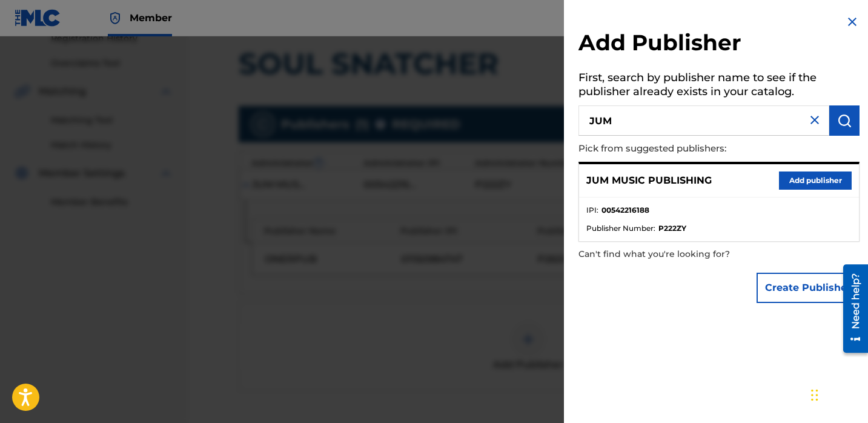  What do you see at coordinates (808, 288) in the screenshot?
I see `button: Create Publisher` at bounding box center [808, 288].